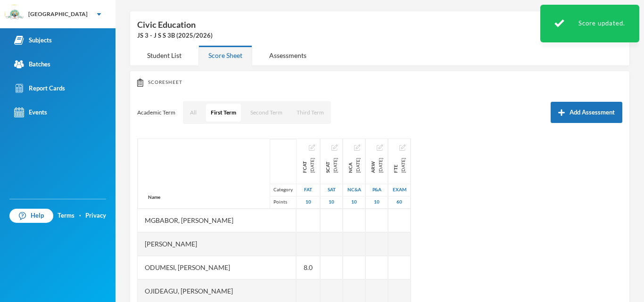  Describe the element at coordinates (354, 190) in the screenshot. I see `div: Notecheck And Attendance` at that location.